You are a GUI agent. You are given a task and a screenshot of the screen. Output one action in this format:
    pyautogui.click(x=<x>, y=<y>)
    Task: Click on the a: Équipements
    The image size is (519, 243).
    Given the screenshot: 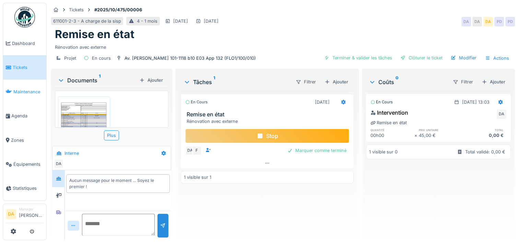 What is the action you would take?
    pyautogui.click(x=25, y=164)
    